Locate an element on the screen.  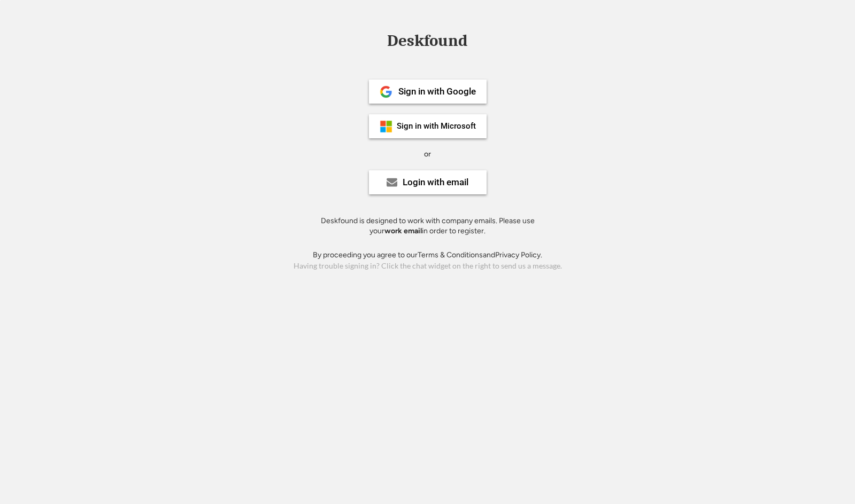
div: Login with email is located at coordinates (435, 182).